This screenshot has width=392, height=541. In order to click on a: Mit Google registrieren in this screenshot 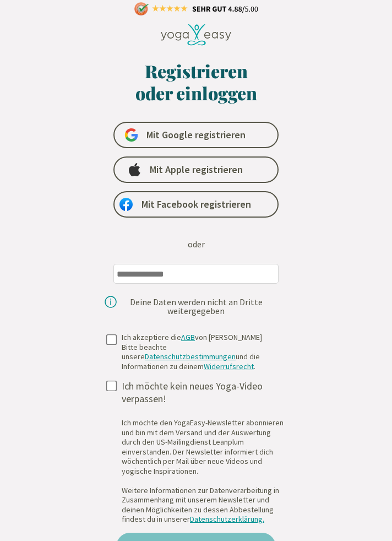, I will do `click(196, 135)`.